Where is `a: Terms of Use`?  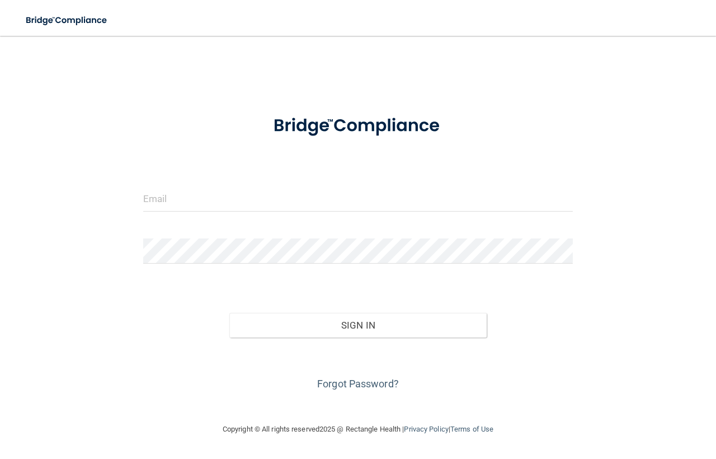
a: Terms of Use is located at coordinates (472, 429).